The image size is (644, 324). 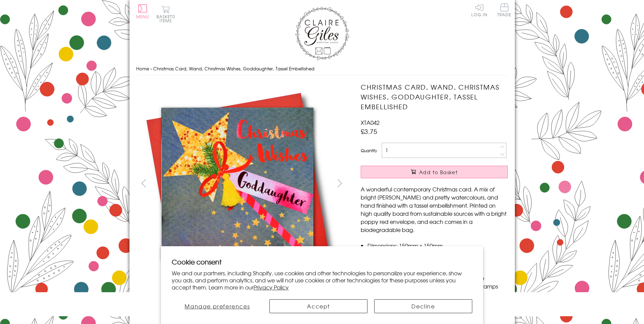 I want to click on button: Add to Basket, so click(x=434, y=172).